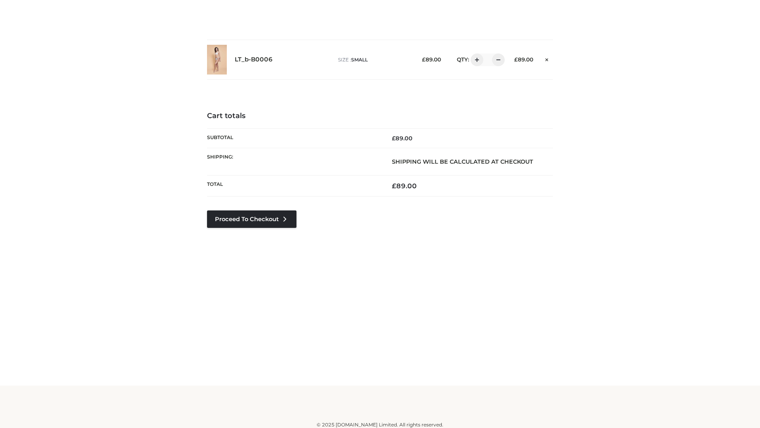  Describe the element at coordinates (463, 162) in the screenshot. I see `strong: Shipping will be calculated at checkout` at that location.